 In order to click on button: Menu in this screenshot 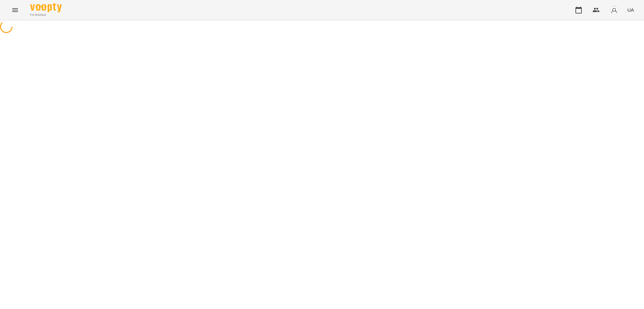, I will do `click(15, 10)`.